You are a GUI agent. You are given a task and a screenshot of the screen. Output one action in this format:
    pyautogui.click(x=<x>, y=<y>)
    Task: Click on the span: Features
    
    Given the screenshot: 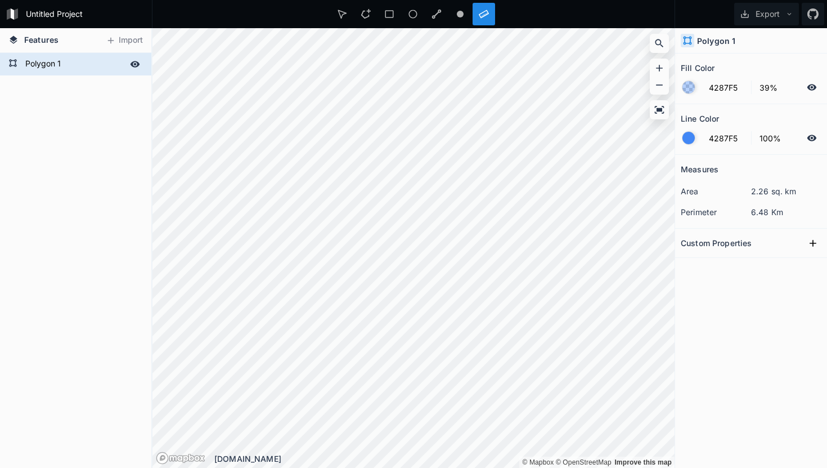 What is the action you would take?
    pyautogui.click(x=41, y=39)
    